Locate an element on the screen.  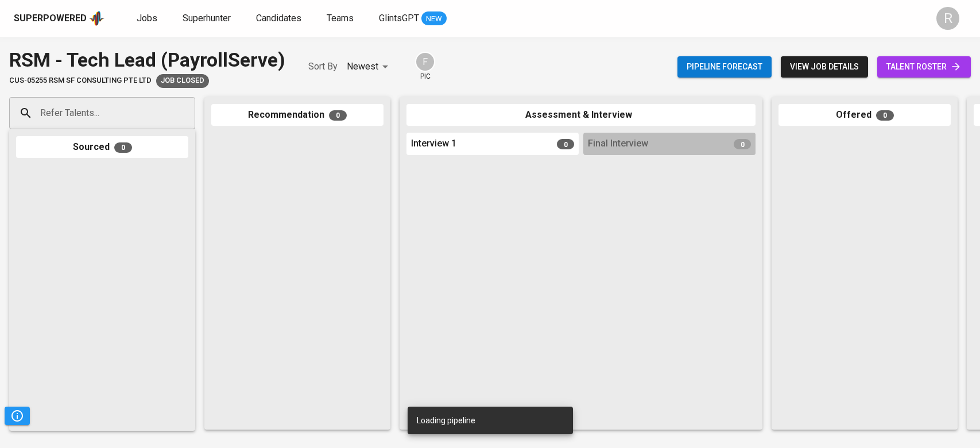
div: Sourced is located at coordinates (102, 147).